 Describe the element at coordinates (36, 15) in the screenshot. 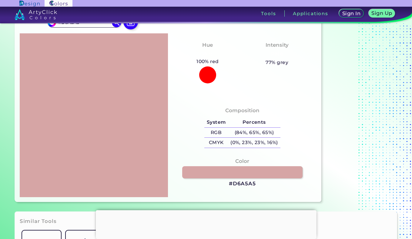

I see `img: logo_artyclick_colors_white.svg` at that location.